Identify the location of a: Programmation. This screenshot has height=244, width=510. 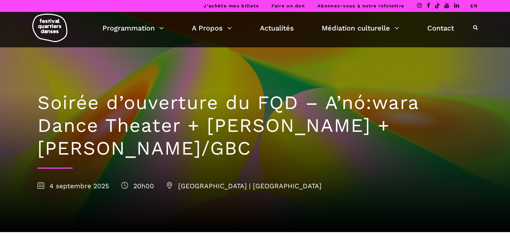
(133, 28).